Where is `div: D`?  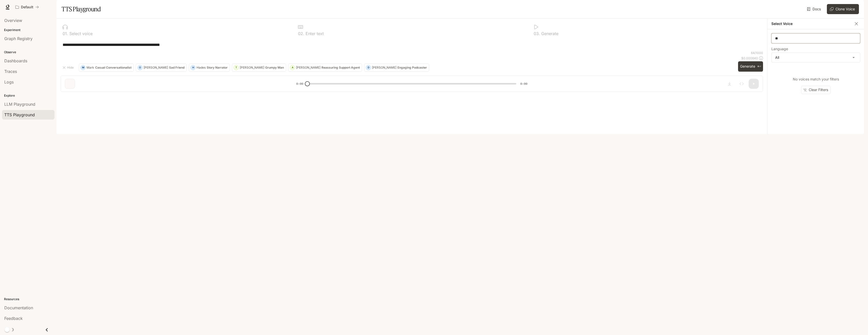 div: D is located at coordinates (368, 67).